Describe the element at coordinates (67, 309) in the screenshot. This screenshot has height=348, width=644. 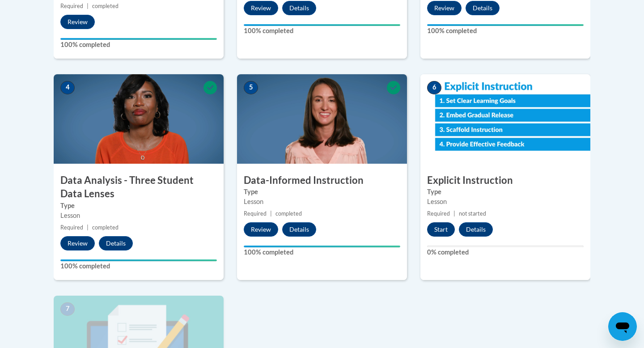
I see `span: 7` at that location.